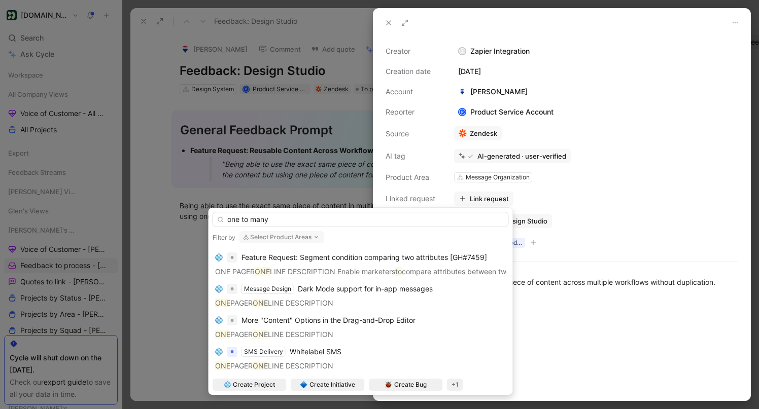 The height and width of the screenshot is (409, 759). Describe the element at coordinates (398, 271) in the screenshot. I see `mark: to` at that location.